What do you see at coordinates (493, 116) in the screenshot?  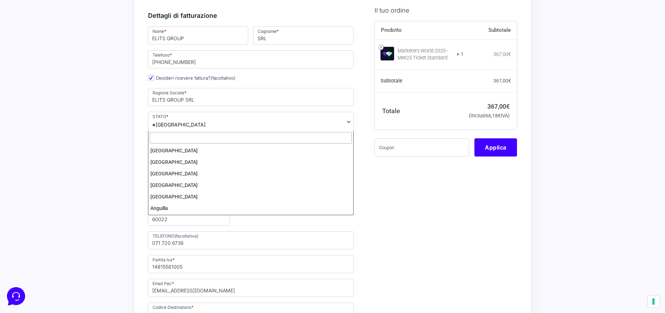 I see `span: 66,18` at bounding box center [493, 116].